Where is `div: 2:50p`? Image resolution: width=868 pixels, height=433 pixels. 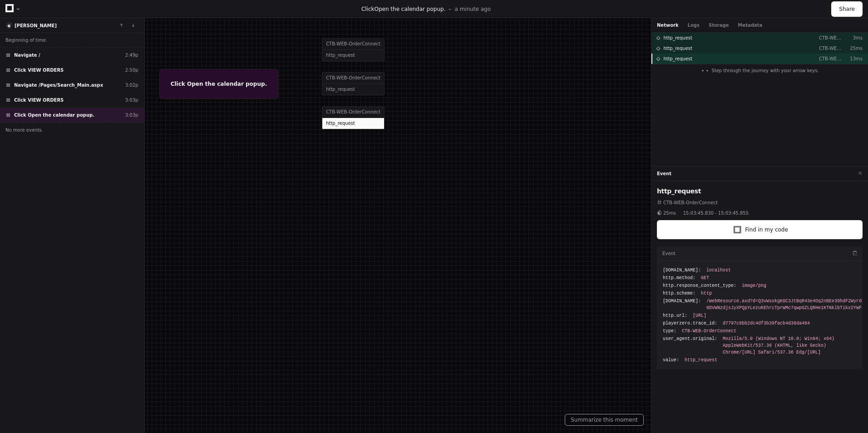
div: 2:50p is located at coordinates (132, 70).